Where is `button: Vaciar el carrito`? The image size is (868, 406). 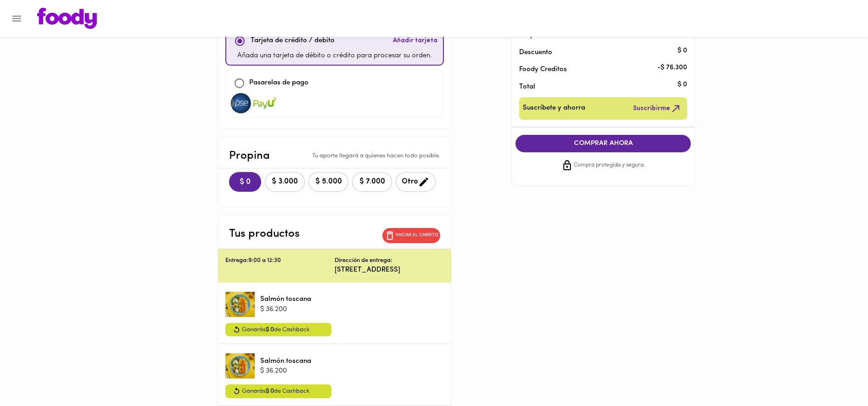 button: Vaciar el carrito is located at coordinates (411, 235).